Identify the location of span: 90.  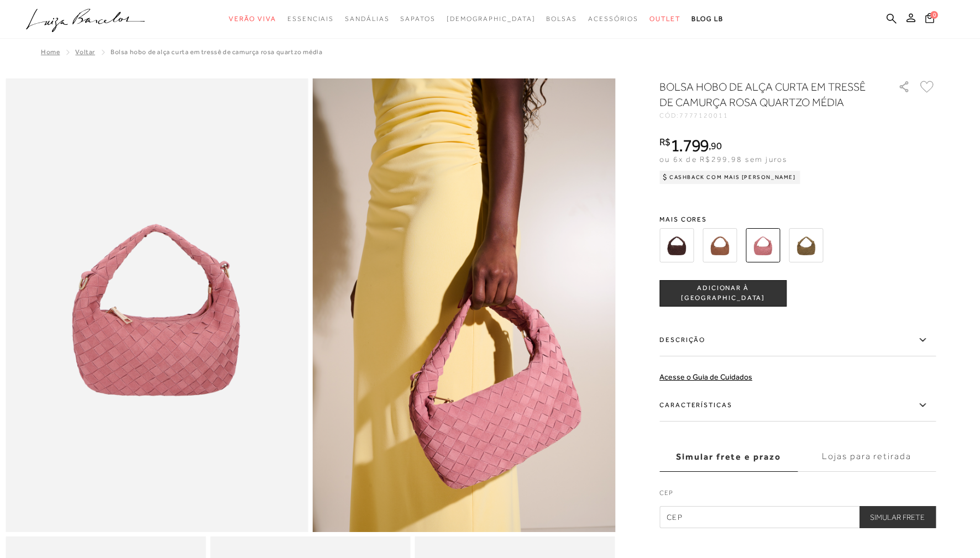
(715, 145).